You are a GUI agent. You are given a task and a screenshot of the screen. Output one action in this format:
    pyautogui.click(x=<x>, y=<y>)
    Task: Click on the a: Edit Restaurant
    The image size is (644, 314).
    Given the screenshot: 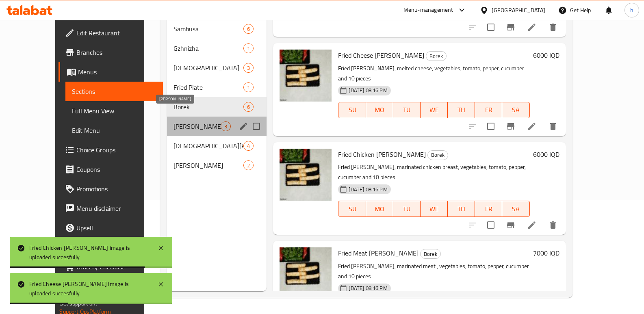 What is the action you would take?
    pyautogui.click(x=111, y=33)
    